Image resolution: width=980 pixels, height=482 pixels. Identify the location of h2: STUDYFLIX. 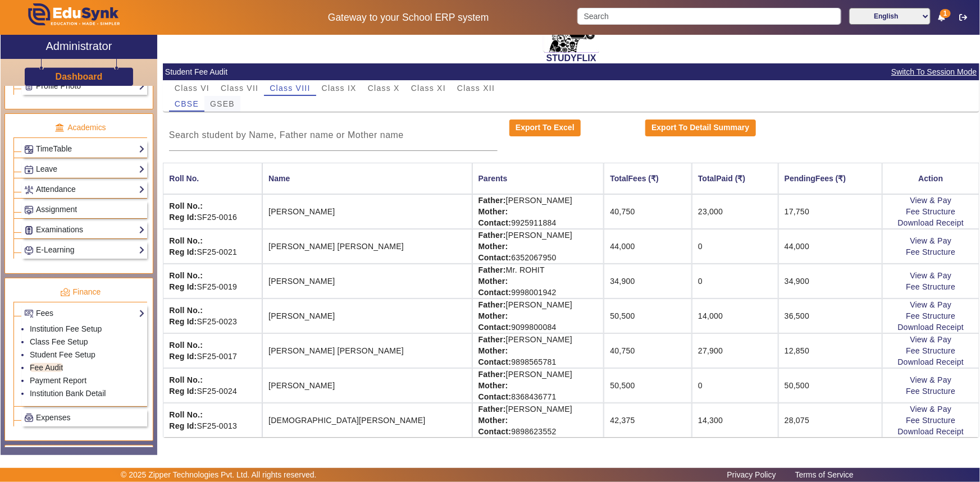
(571, 58).